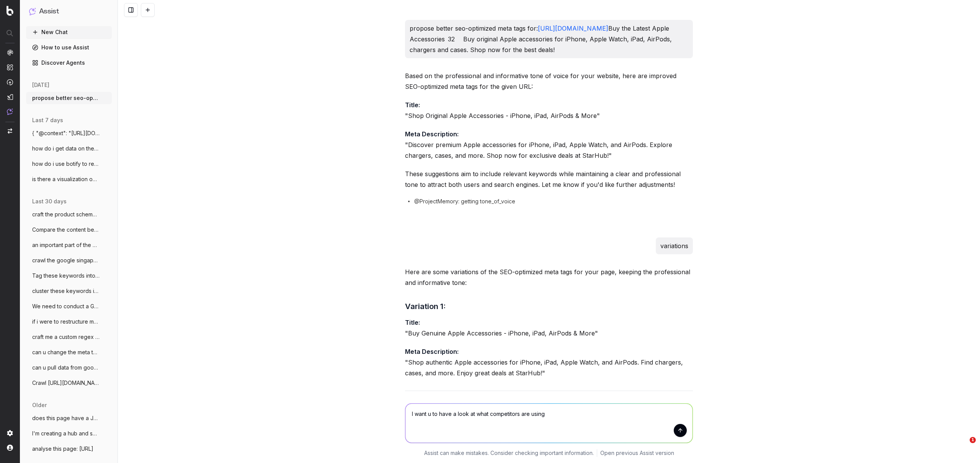 This screenshot has height=463, width=980. I want to click on button: if i were to restructure my prepaid land, so click(69, 322).